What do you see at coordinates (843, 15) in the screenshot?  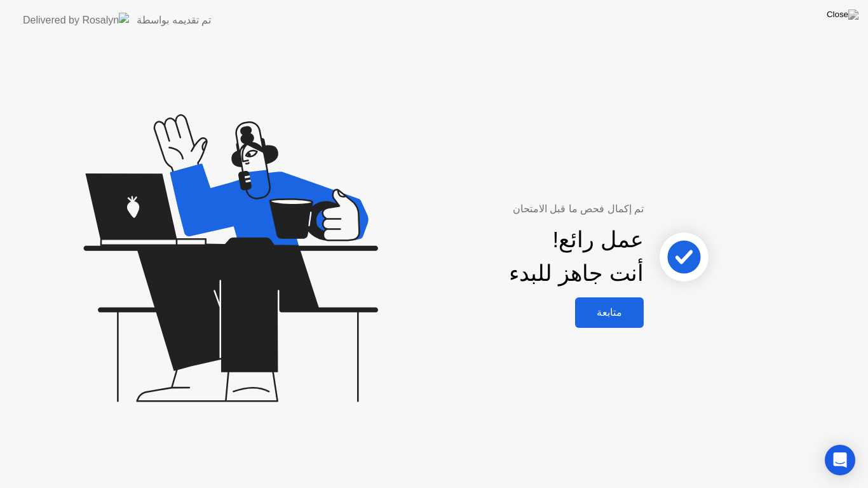 I see `img: Close` at bounding box center [843, 15].